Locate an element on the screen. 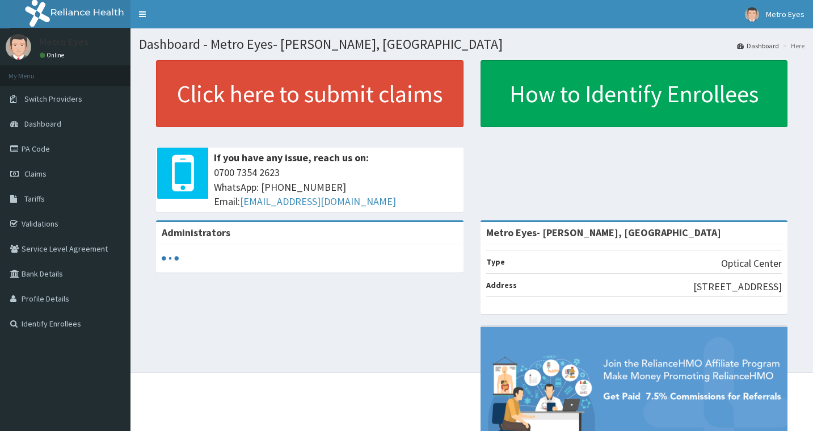  b: If you have any issue, reach us on: is located at coordinates (291, 157).